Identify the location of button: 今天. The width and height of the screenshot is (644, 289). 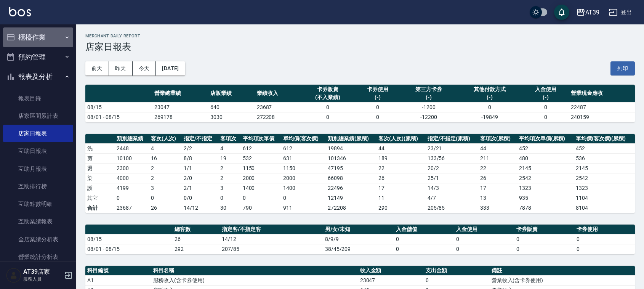
(144, 68).